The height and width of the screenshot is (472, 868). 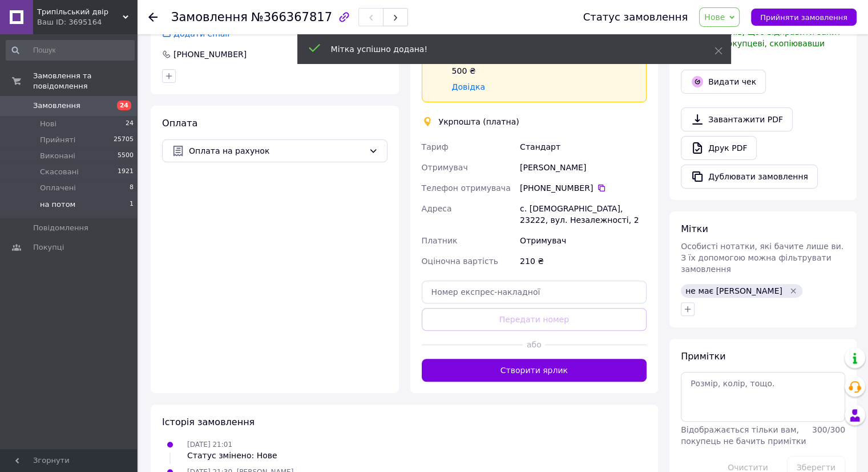 What do you see at coordinates (48, 124) in the screenshot?
I see `span: Нові` at bounding box center [48, 124].